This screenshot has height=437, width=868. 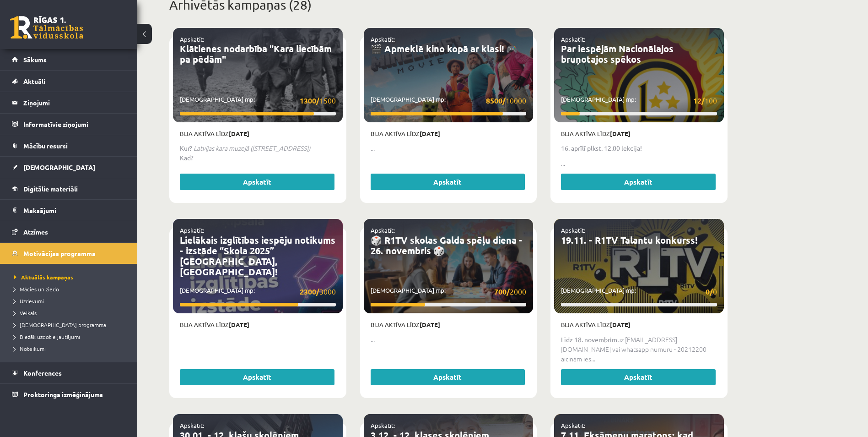 What do you see at coordinates (36, 232) in the screenshot?
I see `span: Atzīmes` at bounding box center [36, 232].